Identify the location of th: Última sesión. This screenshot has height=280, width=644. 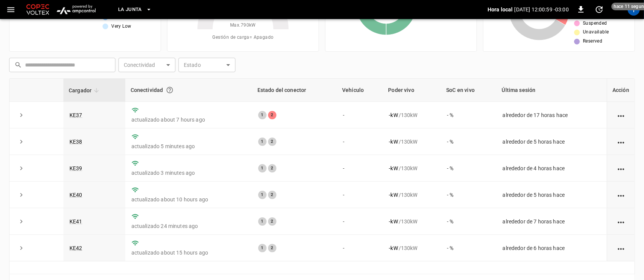
(552, 90).